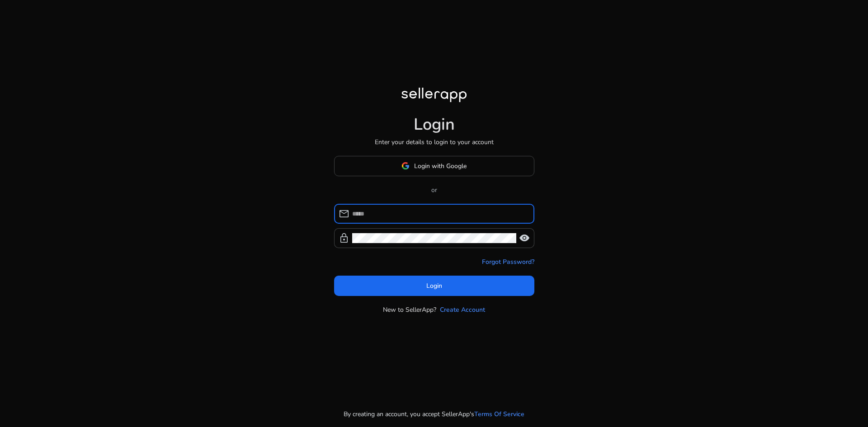 Image resolution: width=868 pixels, height=427 pixels. I want to click on span: visibility, so click(524, 238).